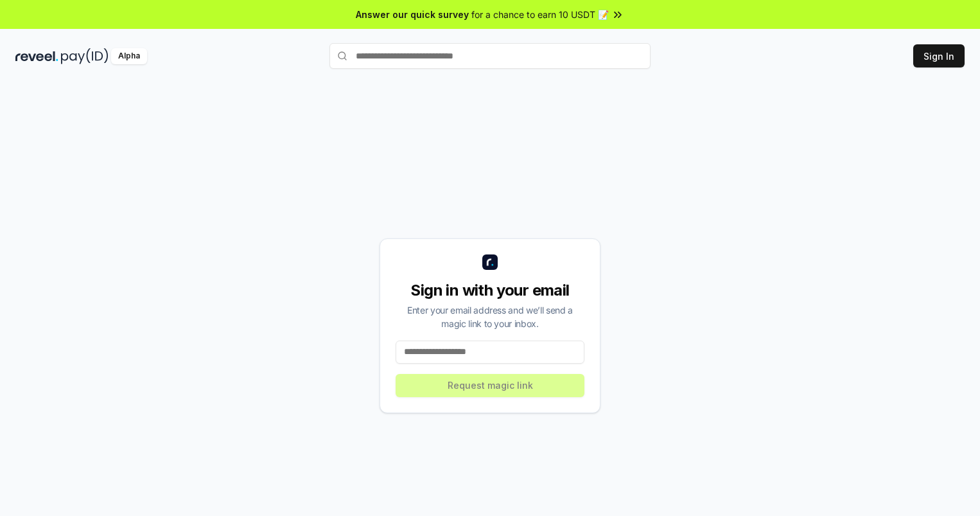 Image resolution: width=980 pixels, height=516 pixels. I want to click on div: Enter your email address and we’ll send a magic link to your inbox., so click(490, 317).